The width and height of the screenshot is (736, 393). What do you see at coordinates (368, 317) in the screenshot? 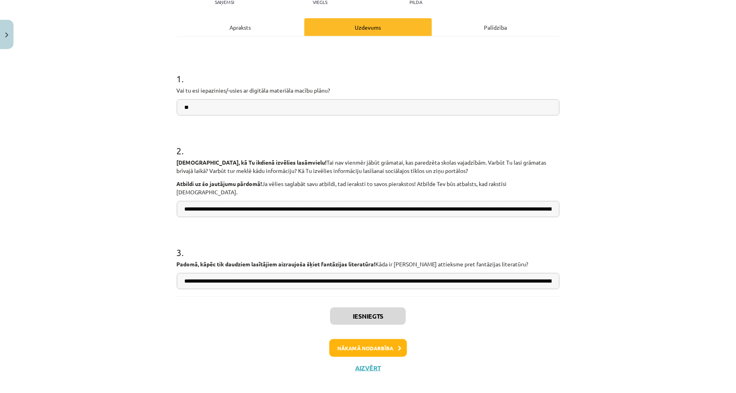
I see `button: Iesniegts` at bounding box center [368, 317].